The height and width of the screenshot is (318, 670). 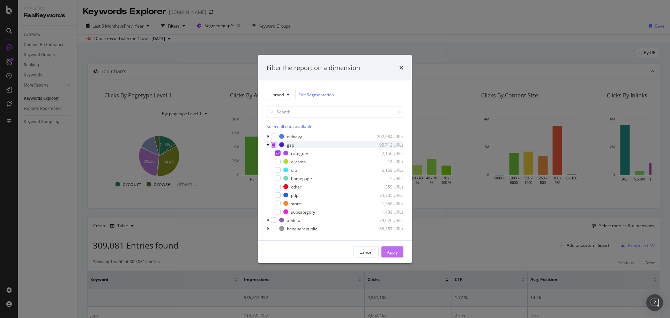 What do you see at coordinates (386, 186) in the screenshot?
I see `div: 359 URLs` at bounding box center [386, 186].